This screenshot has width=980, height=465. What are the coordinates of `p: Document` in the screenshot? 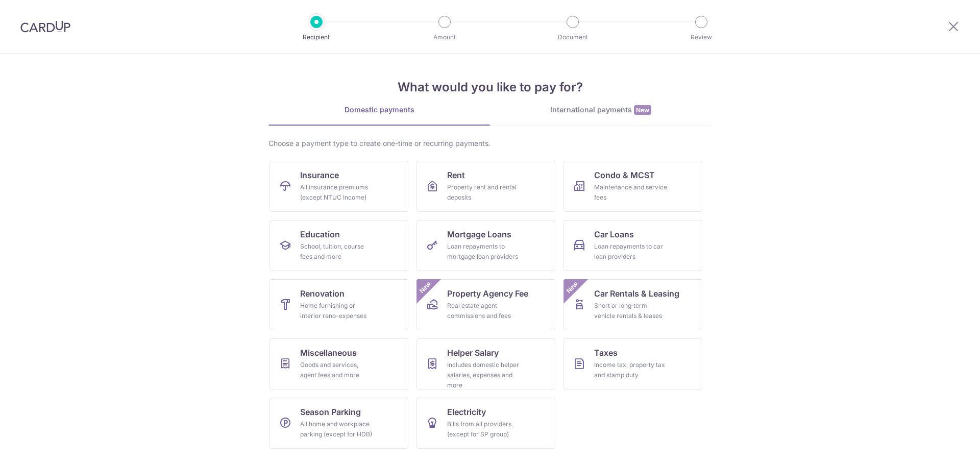 It's located at (573, 38).